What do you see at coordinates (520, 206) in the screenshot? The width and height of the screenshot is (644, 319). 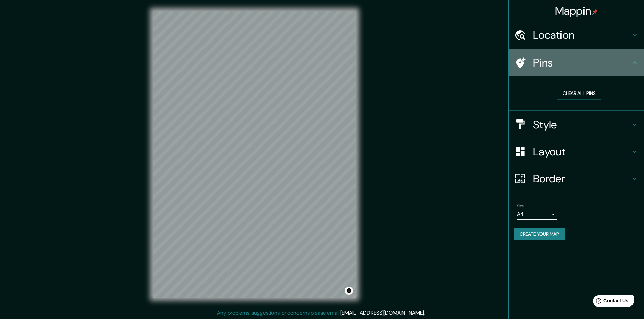 I see `label: Size` at bounding box center [520, 206].